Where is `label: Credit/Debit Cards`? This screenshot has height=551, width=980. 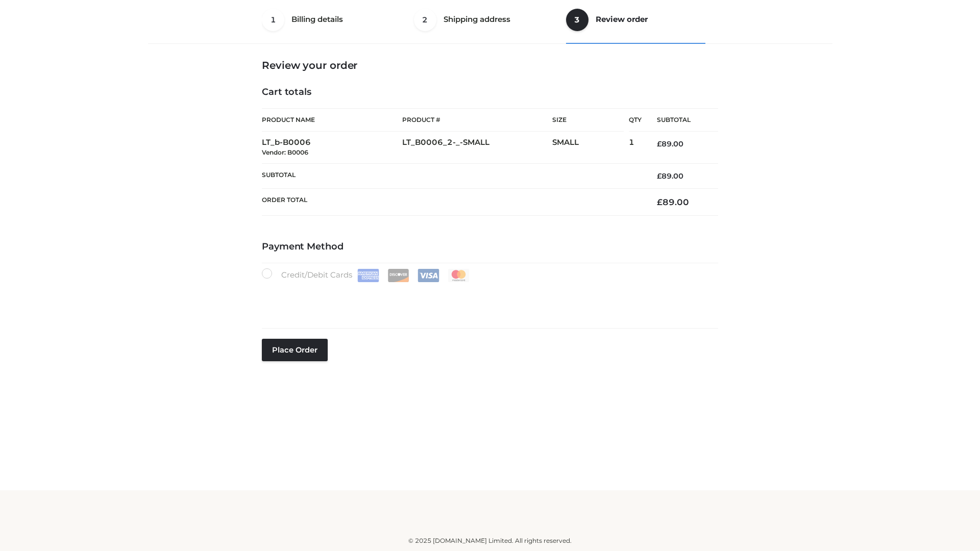 label: Credit/Debit Cards is located at coordinates (366, 276).